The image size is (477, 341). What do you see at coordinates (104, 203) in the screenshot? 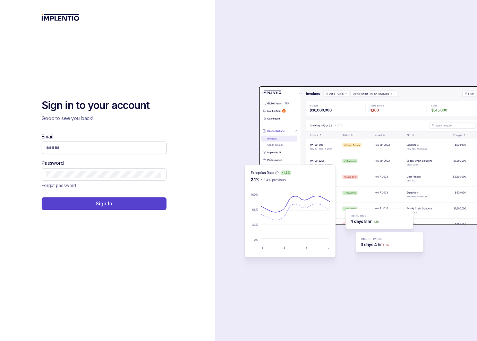
I see `p: Sign In` at bounding box center [104, 203].